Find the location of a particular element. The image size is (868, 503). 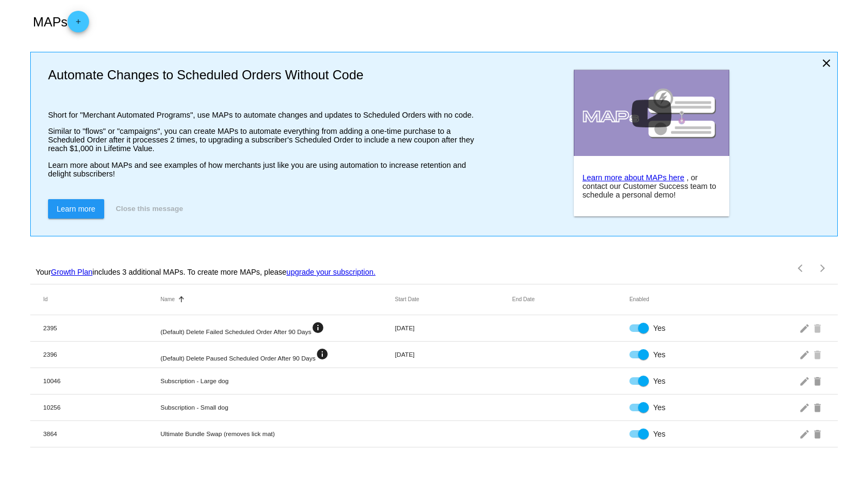

mat-cell: (Default) Delete Failed Scheduled Order After 90 Days is located at coordinates (278, 328).